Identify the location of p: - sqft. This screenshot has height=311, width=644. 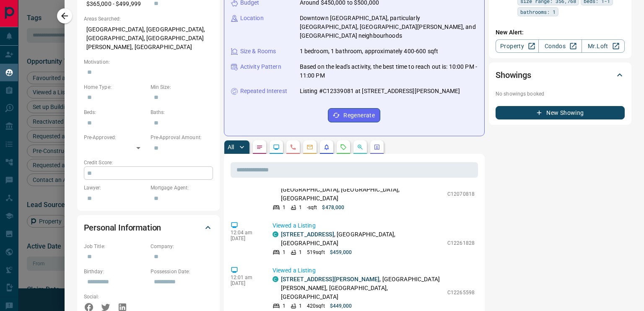
(312, 208).